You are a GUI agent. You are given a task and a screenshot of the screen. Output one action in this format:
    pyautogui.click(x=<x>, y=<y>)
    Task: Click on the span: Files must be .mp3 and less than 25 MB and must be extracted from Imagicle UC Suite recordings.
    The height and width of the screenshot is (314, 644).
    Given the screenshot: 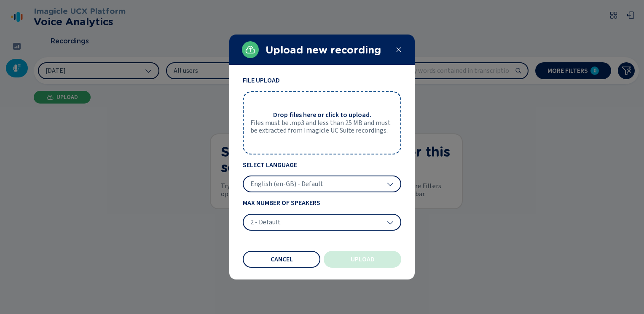 What is the action you would take?
    pyautogui.click(x=322, y=127)
    